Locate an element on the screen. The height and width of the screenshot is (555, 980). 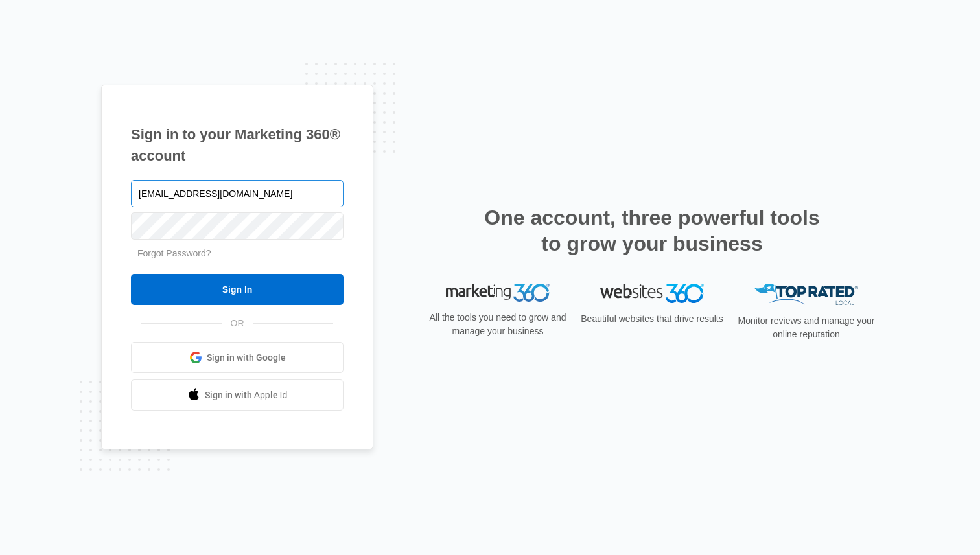
img: Top Rated Local is located at coordinates (806, 294).